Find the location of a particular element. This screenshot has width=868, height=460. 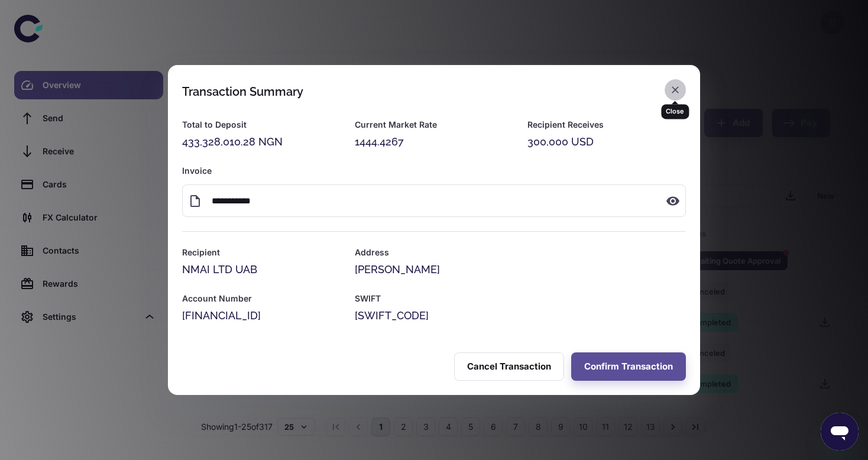

div: 1444.4267 is located at coordinates (434, 141).